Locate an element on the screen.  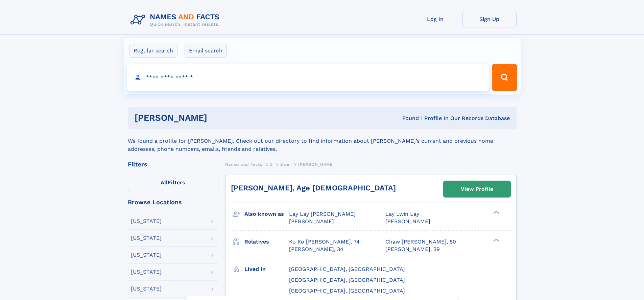
a: View Profile is located at coordinates (477, 189).